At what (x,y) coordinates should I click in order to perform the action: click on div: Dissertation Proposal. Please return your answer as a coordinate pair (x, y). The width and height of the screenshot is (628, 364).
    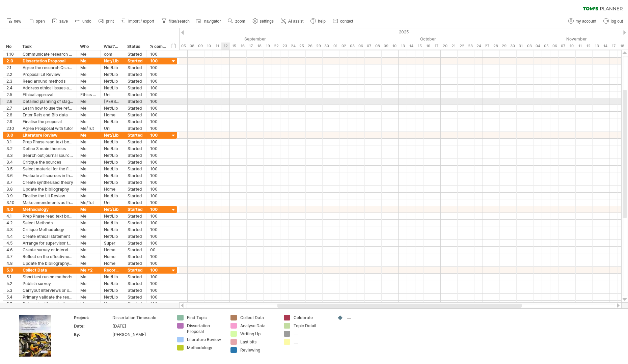
    Looking at the image, I should click on (48, 61).